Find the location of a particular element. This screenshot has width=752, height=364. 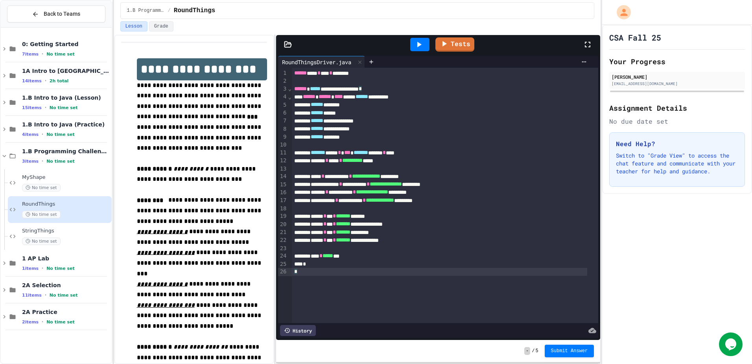

div: 13 is located at coordinates (283, 169).